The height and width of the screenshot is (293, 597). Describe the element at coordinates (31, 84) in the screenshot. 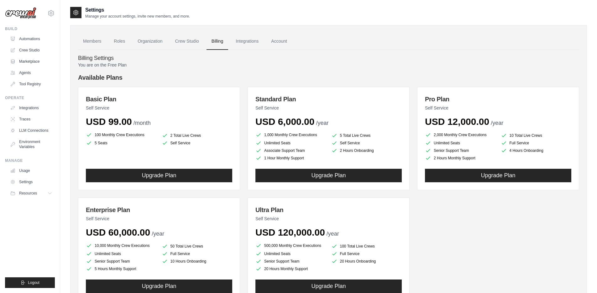

I see `a: Tool Registry` at that location.